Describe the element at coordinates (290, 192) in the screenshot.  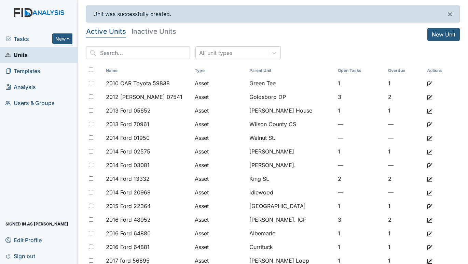
I see `td: Idlewood` at that location.